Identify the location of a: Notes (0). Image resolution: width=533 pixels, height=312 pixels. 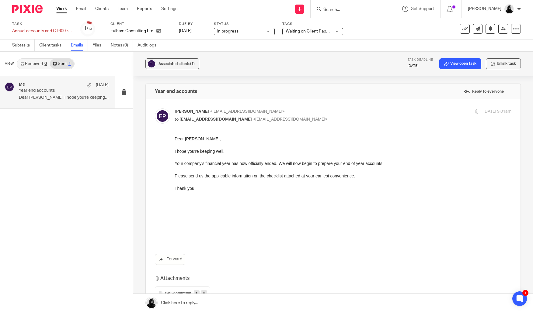
(122, 45).